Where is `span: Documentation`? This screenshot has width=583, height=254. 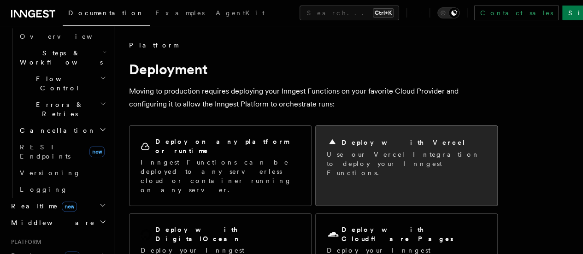
span: Documentation is located at coordinates (106, 13).